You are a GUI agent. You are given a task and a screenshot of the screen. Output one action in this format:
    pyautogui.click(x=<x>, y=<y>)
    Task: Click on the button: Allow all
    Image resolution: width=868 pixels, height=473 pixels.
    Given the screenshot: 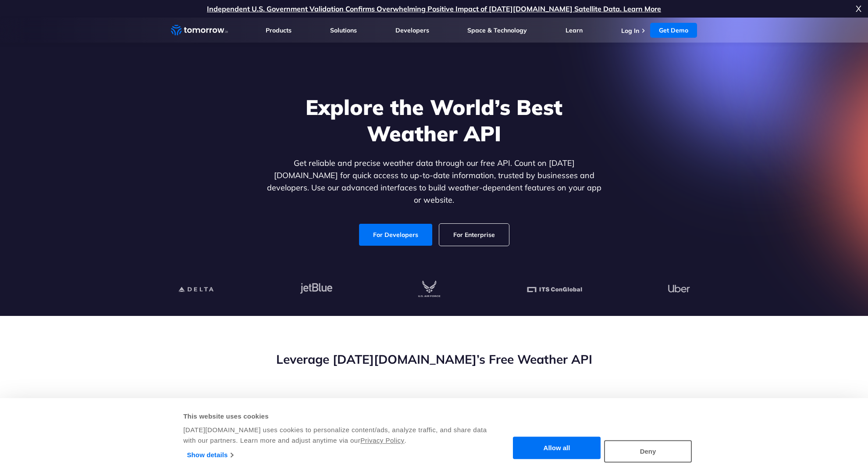 What is the action you would take?
    pyautogui.click(x=557, y=448)
    